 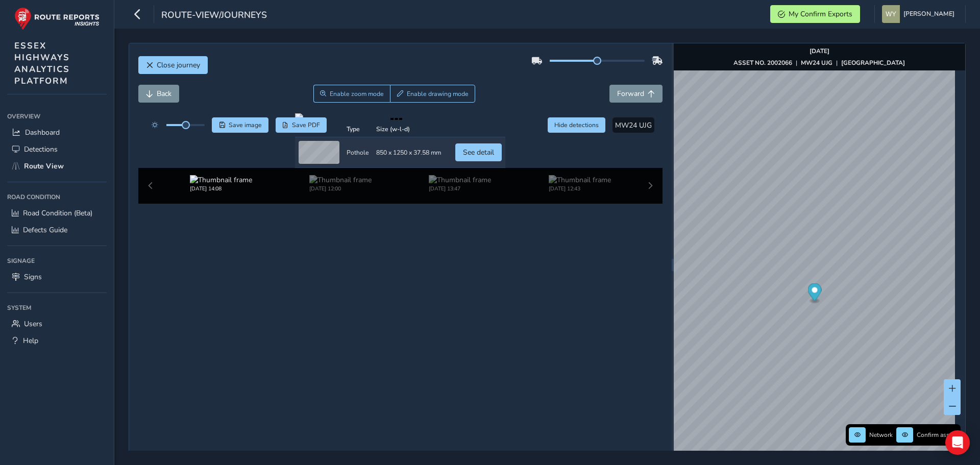 What do you see at coordinates (178, 65) in the screenshot?
I see `span: Close journey` at bounding box center [178, 65].